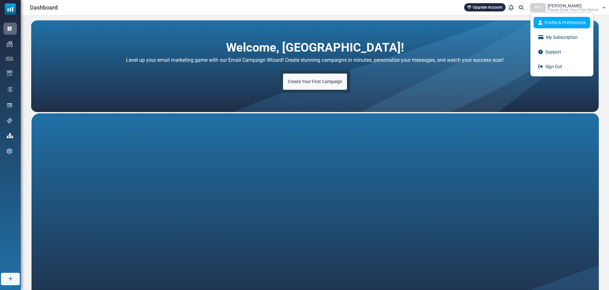 Image resolution: width=609 pixels, height=290 pixels. I want to click on img: settings-icon.svg, so click(10, 151).